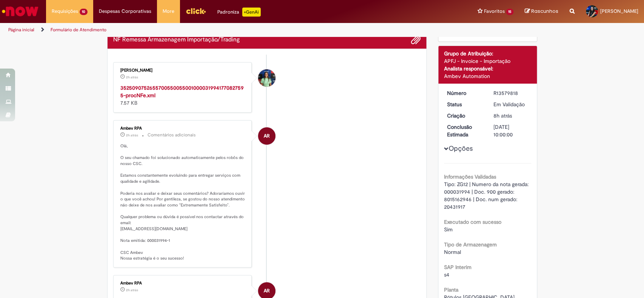 The width and height of the screenshot is (644, 298). Describe the element at coordinates (448, 230) in the screenshot. I see `span: Sim` at that location.